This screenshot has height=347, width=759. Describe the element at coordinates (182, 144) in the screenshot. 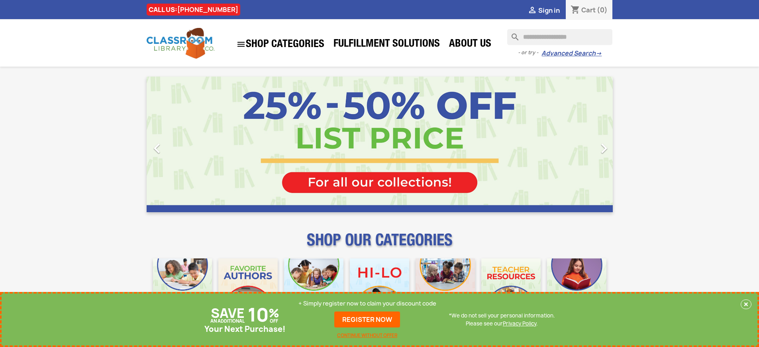

I see `a: Previous` at that location.